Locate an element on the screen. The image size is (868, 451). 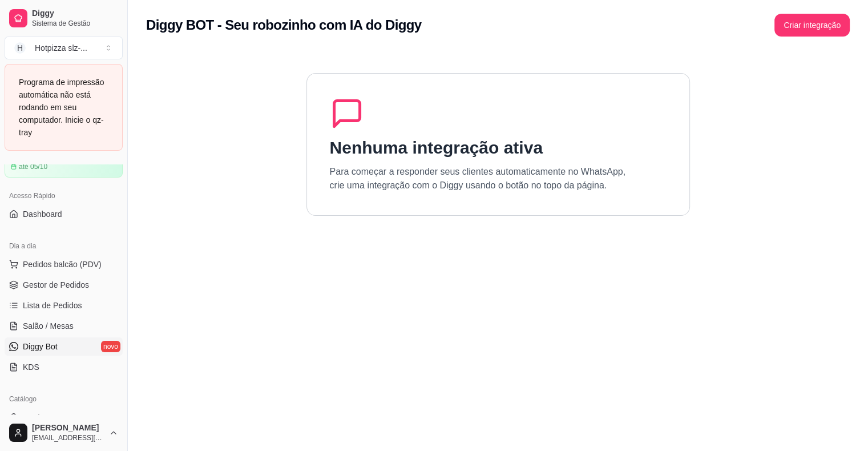
div: Acesso Rápido is located at coordinates (63, 196).